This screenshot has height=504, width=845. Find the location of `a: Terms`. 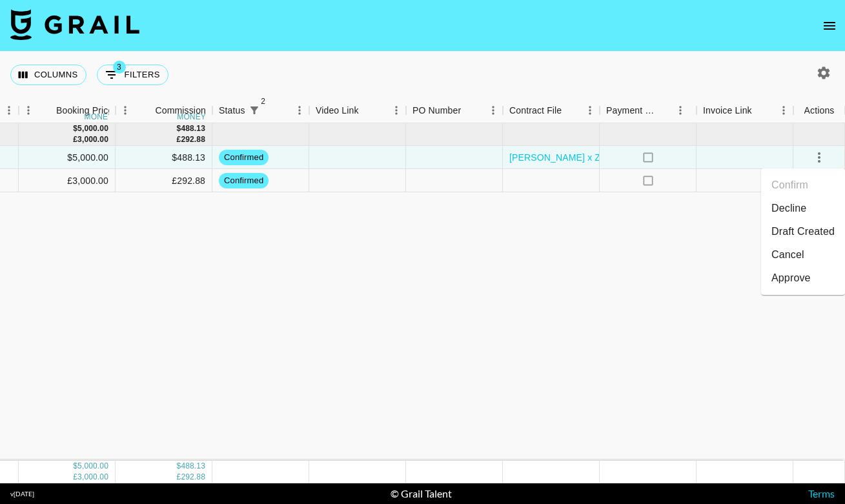

a: Terms is located at coordinates (821, 493).